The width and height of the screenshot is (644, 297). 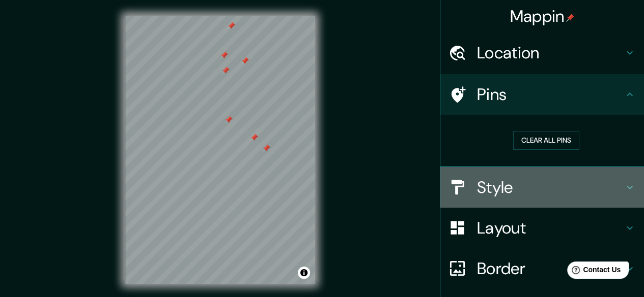 I want to click on div: Layout, so click(x=542, y=228).